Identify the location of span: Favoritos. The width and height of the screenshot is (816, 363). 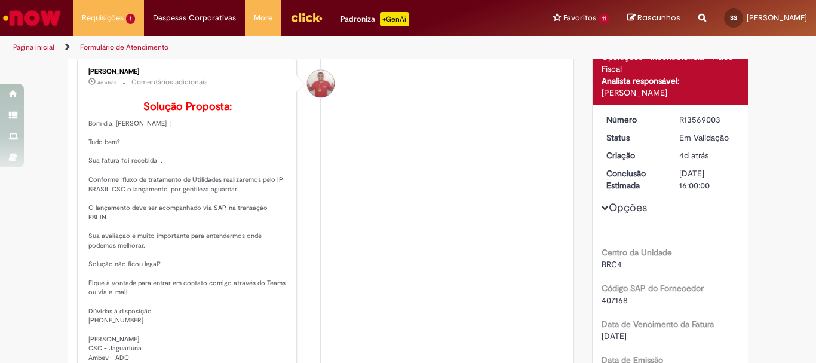
(580, 18).